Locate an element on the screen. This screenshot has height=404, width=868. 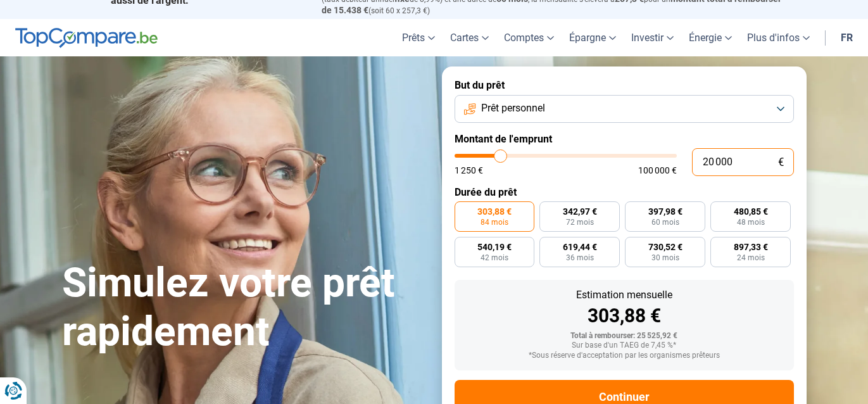
a: Prêts is located at coordinates (418, 38).